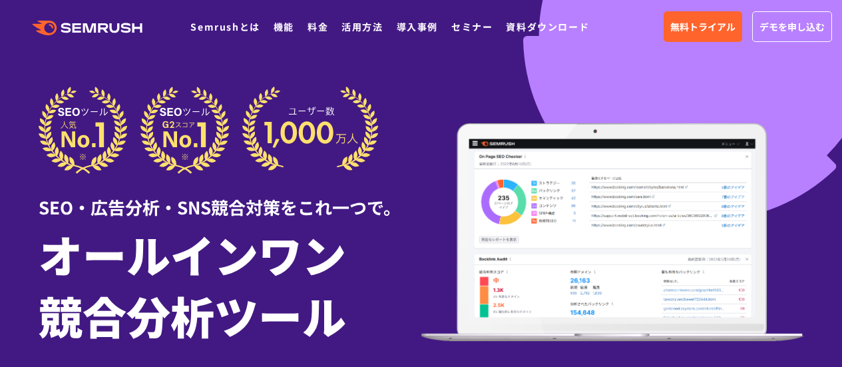 Image resolution: width=842 pixels, height=367 pixels. I want to click on a: セミナー, so click(472, 27).